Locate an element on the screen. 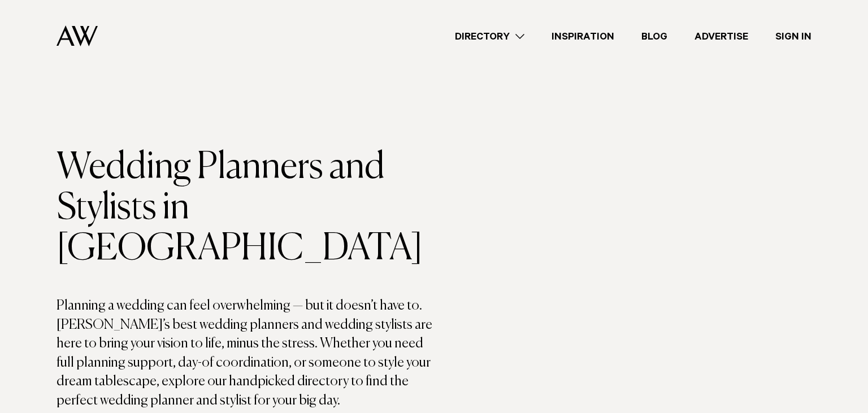  img: Auckland Weddings Logo is located at coordinates (77, 35).